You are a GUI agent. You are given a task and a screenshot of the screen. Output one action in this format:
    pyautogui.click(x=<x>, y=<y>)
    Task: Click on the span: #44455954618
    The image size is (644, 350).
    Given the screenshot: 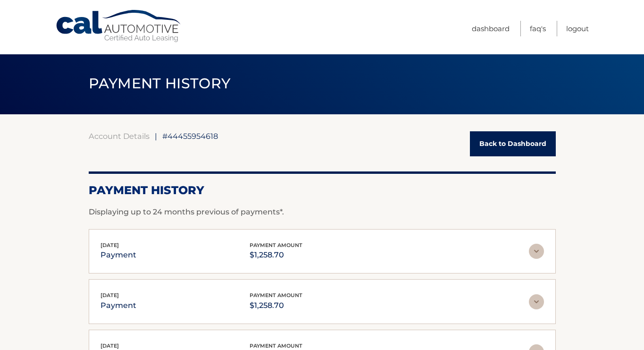 What is the action you would take?
    pyautogui.click(x=190, y=136)
    